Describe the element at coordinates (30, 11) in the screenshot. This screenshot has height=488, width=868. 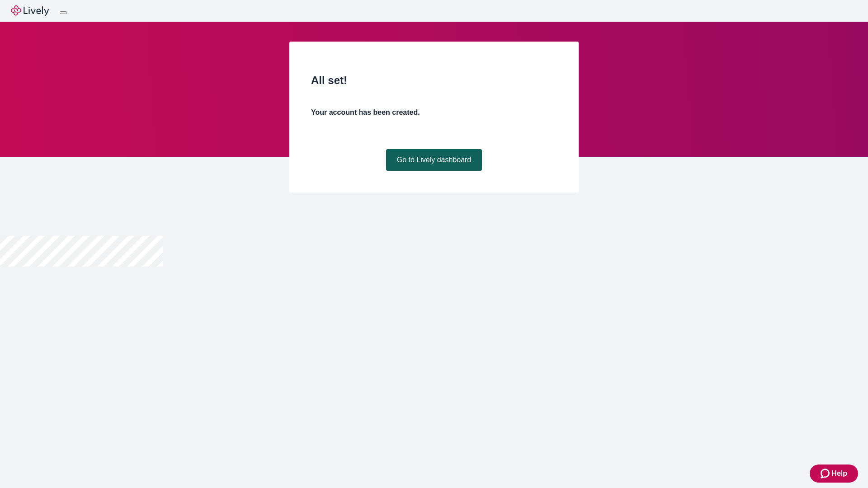
I see `img: Lively` at that location.